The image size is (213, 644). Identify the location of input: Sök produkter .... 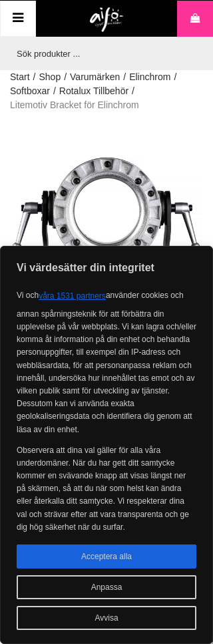
(103, 54).